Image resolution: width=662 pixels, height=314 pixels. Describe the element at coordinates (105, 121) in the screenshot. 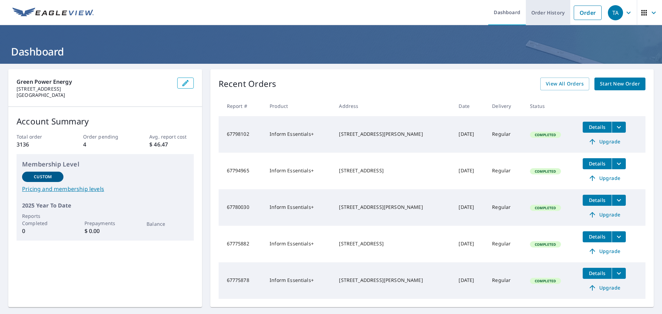

I see `p: Account Summary` at that location.